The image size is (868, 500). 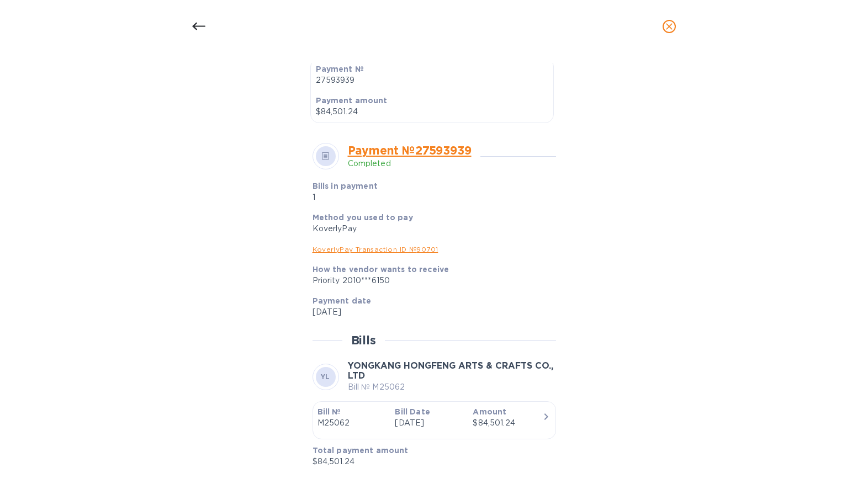 I want to click on b: Bill Date, so click(x=412, y=412).